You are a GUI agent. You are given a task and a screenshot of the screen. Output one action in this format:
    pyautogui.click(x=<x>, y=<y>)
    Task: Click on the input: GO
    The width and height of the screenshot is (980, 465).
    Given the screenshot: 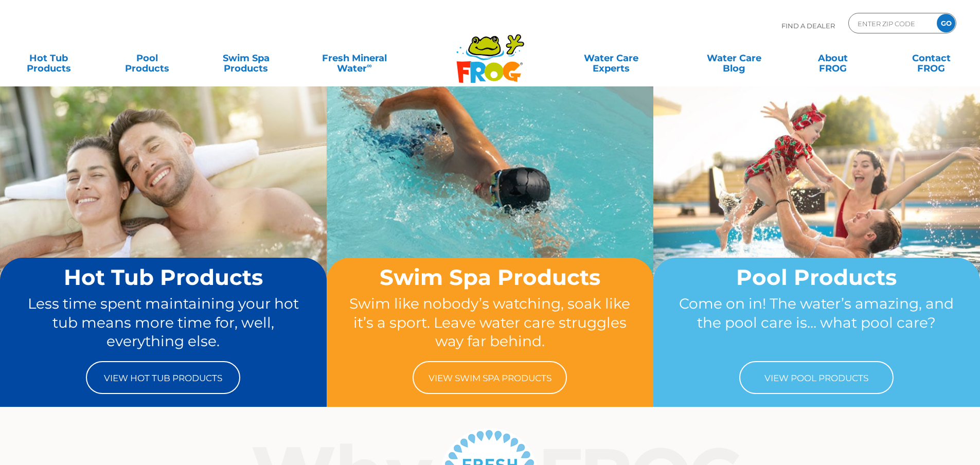 What is the action you would take?
    pyautogui.click(x=945, y=23)
    